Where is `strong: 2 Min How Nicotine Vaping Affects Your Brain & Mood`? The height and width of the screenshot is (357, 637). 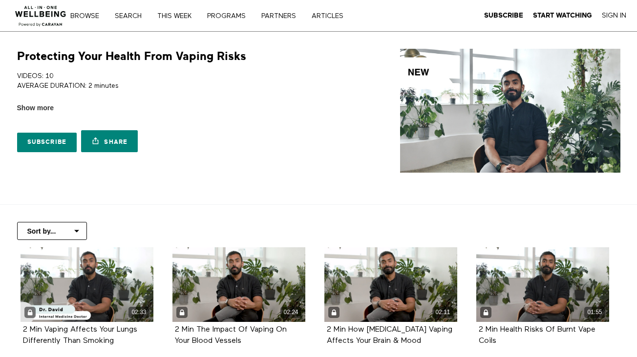
strong: 2 Min How Nicotine Vaping Affects Your Brain & Mood is located at coordinates (389, 335).